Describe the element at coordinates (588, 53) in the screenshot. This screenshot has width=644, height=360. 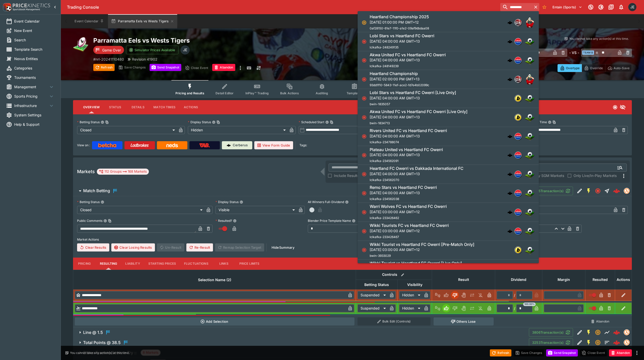
I see `span: Team B` at that location.